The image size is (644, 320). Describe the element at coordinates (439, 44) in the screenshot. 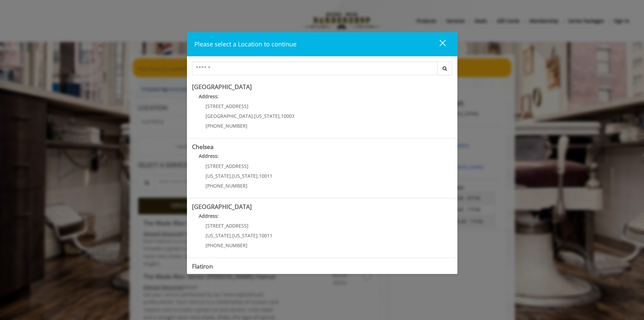

I see `button: close dialog` at that location.